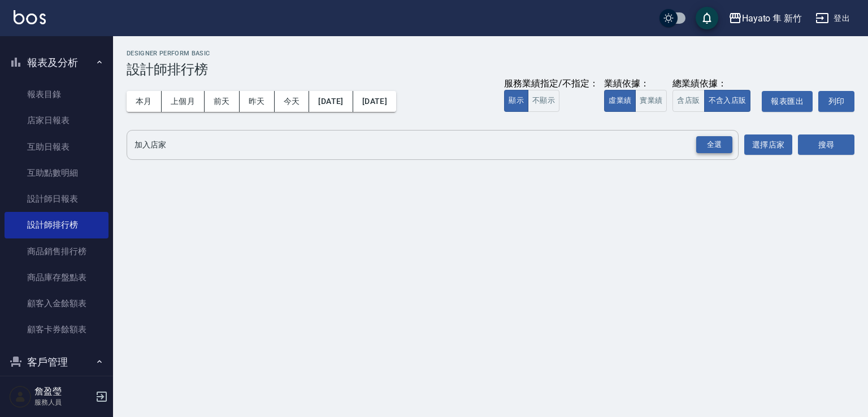 The width and height of the screenshot is (868, 417). What do you see at coordinates (635, 83) in the screenshot?
I see `div: 業績依據：` at bounding box center [635, 83].